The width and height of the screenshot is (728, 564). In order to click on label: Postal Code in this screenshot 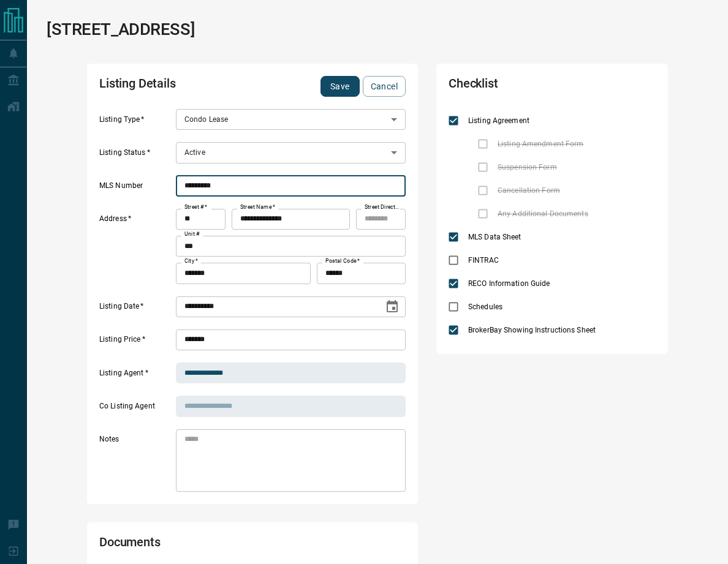, I will do `click(343, 261)`.